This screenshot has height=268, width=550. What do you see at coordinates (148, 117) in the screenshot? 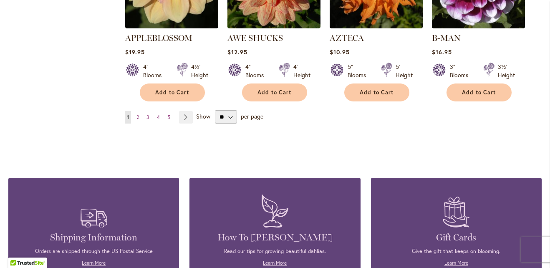
I see `a: 3` at bounding box center [148, 117].